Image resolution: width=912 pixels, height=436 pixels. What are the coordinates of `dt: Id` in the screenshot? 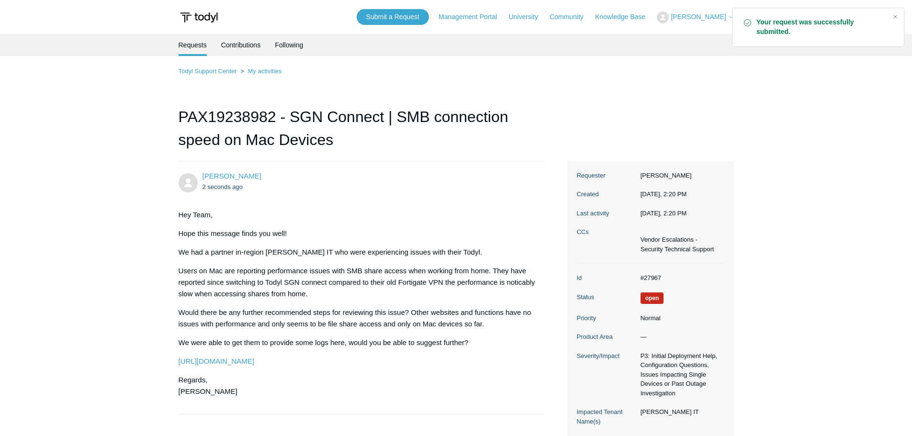 It's located at (606, 278).